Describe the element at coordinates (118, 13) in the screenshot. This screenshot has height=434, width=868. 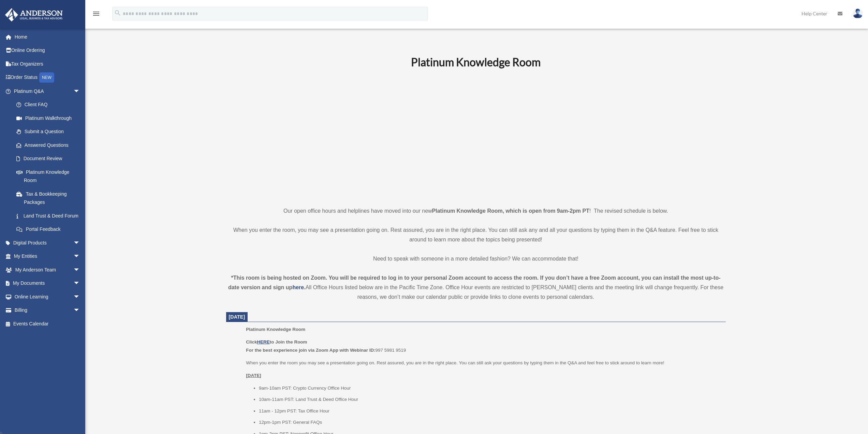
I see `i: search` at that location.